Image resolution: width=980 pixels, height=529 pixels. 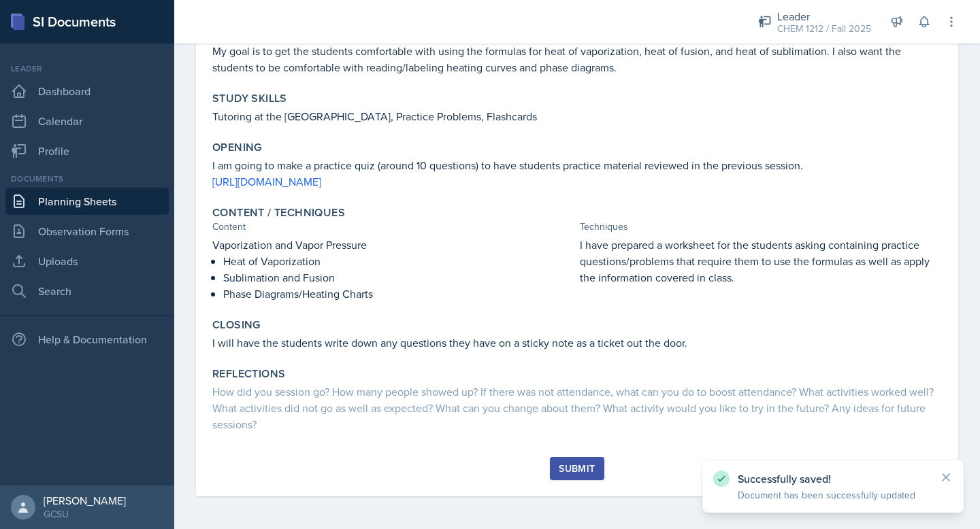 I want to click on p: I am going to make a practice quiz (around 10 questions) to have students practice material revie..., so click(x=577, y=166).